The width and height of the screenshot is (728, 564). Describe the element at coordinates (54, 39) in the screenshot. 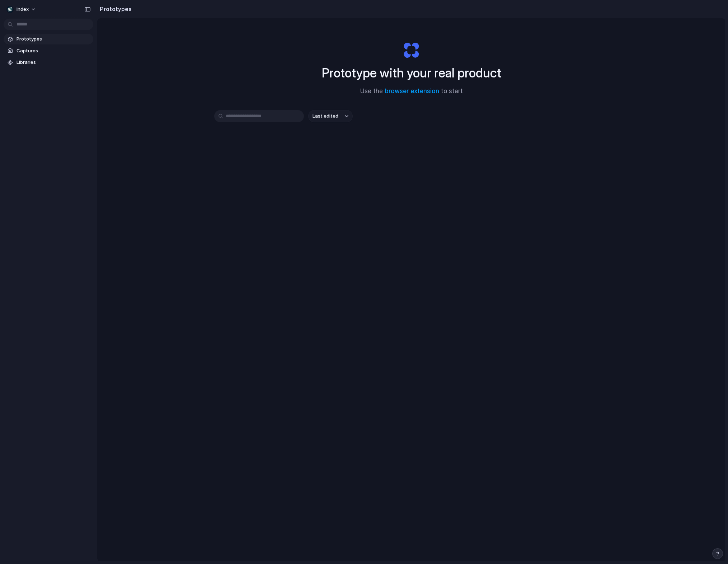

I see `span: Prototypes` at that location.